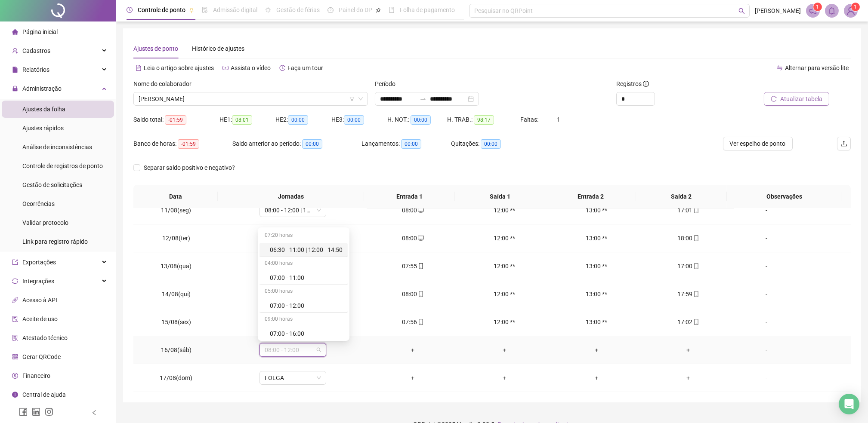 The image size is (868, 423). I want to click on div: Banco de horas:, so click(183, 144).